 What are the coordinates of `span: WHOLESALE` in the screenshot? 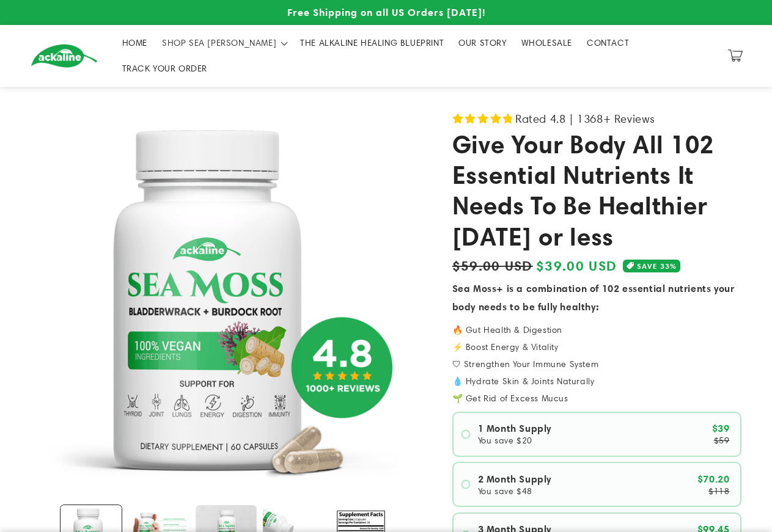 It's located at (546, 42).